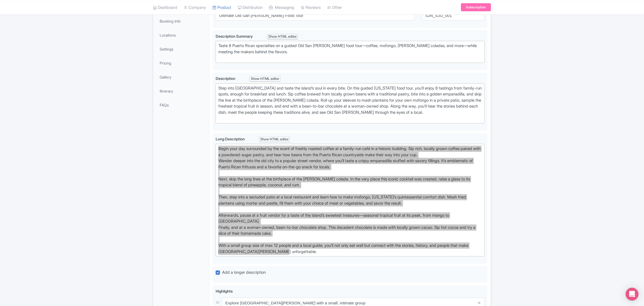 The image size is (644, 306). Describe the element at coordinates (244, 273) in the screenshot. I see `span: Add a longer description` at that location.